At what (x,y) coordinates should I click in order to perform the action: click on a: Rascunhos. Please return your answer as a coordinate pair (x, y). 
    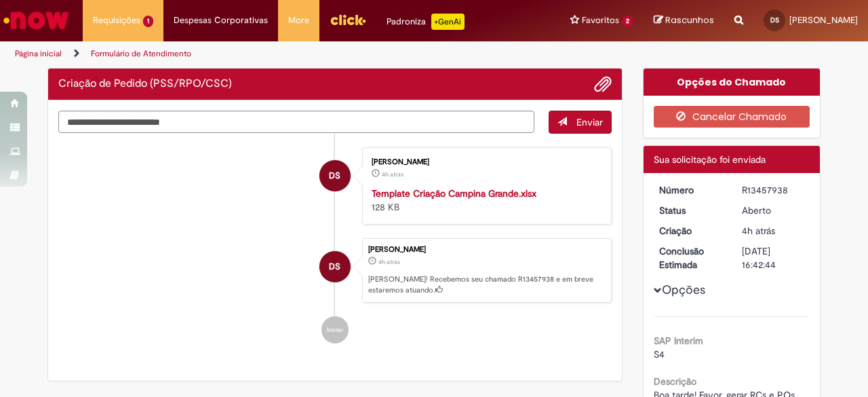
    Looking at the image, I should click on (684, 20).